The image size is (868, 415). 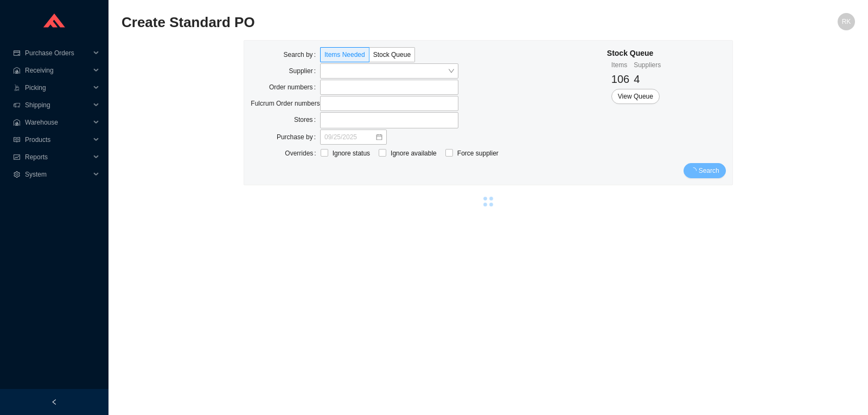 I want to click on span: Products, so click(x=58, y=140).